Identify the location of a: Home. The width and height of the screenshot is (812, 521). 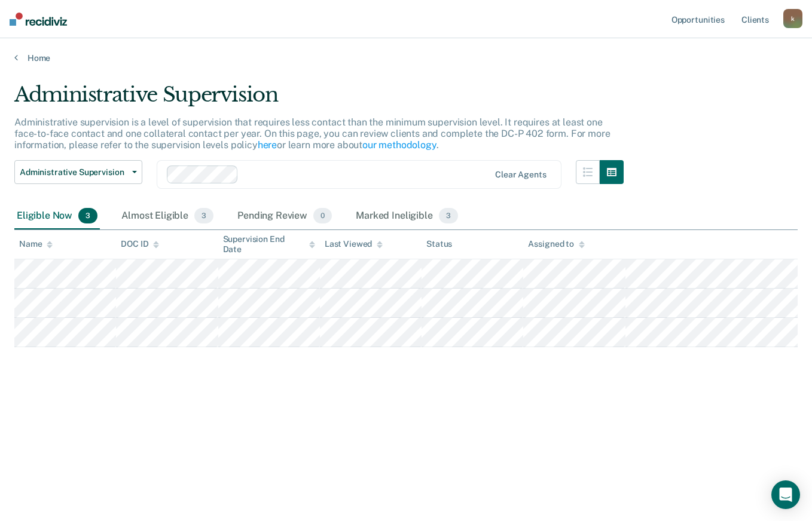
(406, 58).